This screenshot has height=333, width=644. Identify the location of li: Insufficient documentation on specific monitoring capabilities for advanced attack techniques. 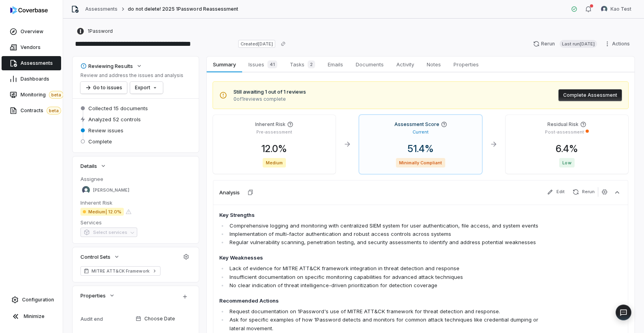
(384, 277).